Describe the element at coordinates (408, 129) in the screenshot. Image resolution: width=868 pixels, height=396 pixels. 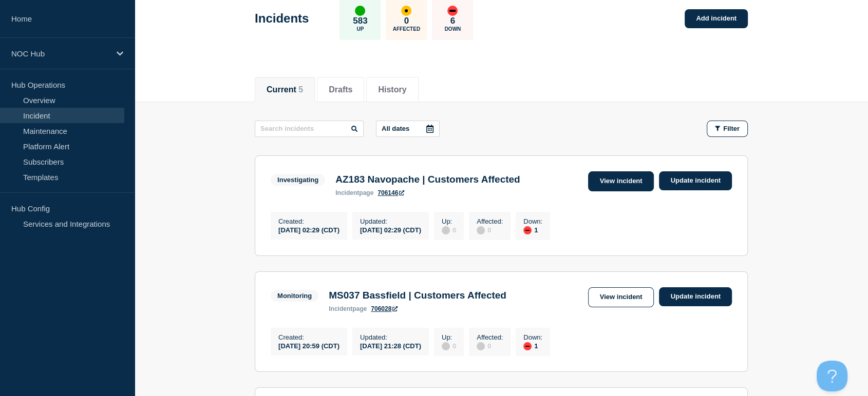
I see `button: All dates` at that location.